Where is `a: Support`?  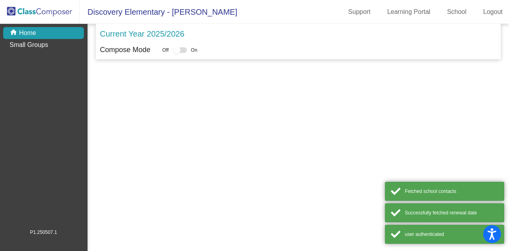
a: Support is located at coordinates (360, 12).